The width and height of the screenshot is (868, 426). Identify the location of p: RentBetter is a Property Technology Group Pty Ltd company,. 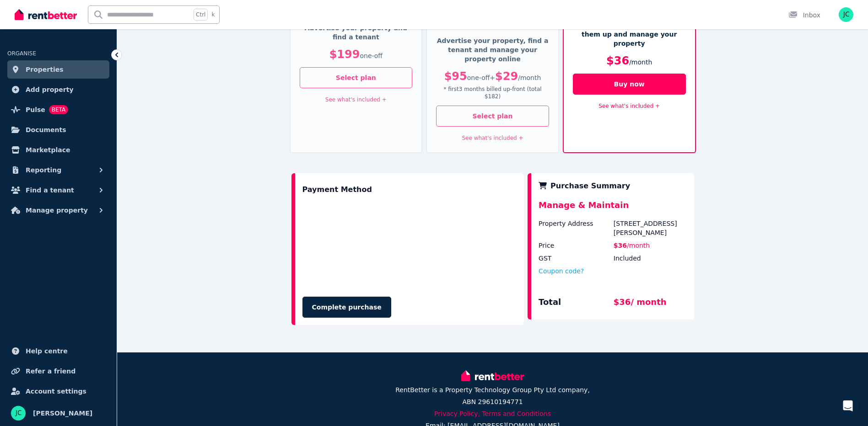
(493, 390).